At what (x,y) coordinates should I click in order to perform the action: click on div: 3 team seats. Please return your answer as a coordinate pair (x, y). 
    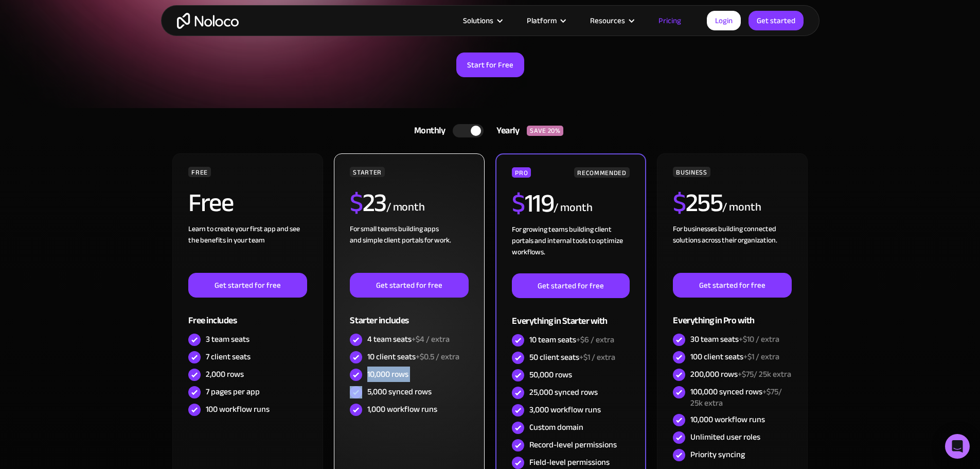
    Looking at the image, I should click on (227, 339).